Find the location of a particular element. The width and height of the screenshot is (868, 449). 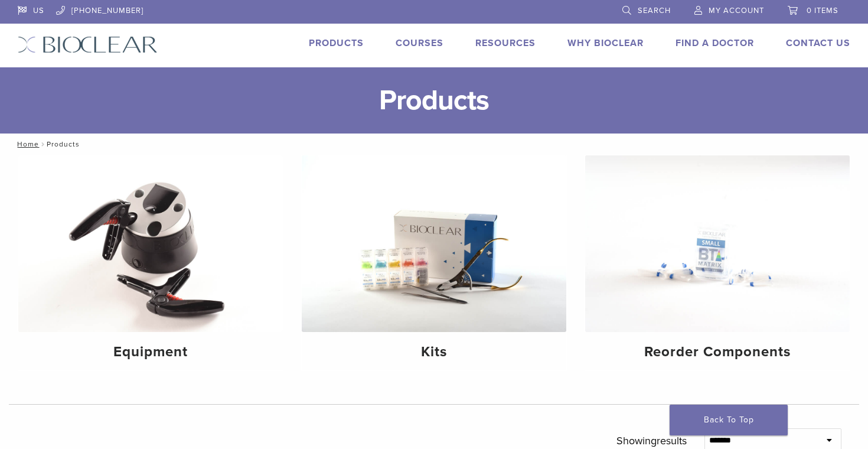

a: Courses is located at coordinates (420, 43).